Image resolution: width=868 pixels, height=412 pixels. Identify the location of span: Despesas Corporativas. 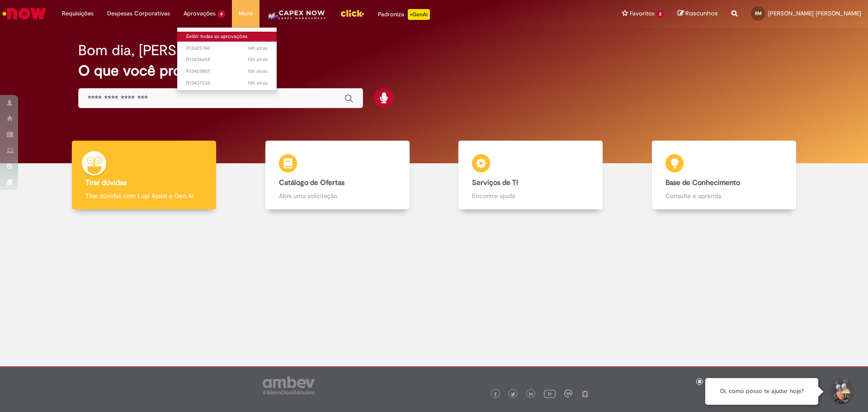
(138, 14).